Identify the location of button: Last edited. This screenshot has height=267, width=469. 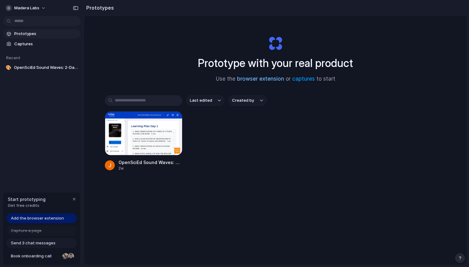
(205, 100).